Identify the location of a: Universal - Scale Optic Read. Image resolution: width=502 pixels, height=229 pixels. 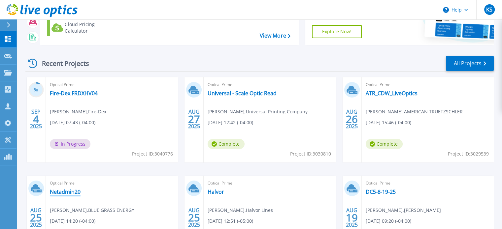
(242, 93).